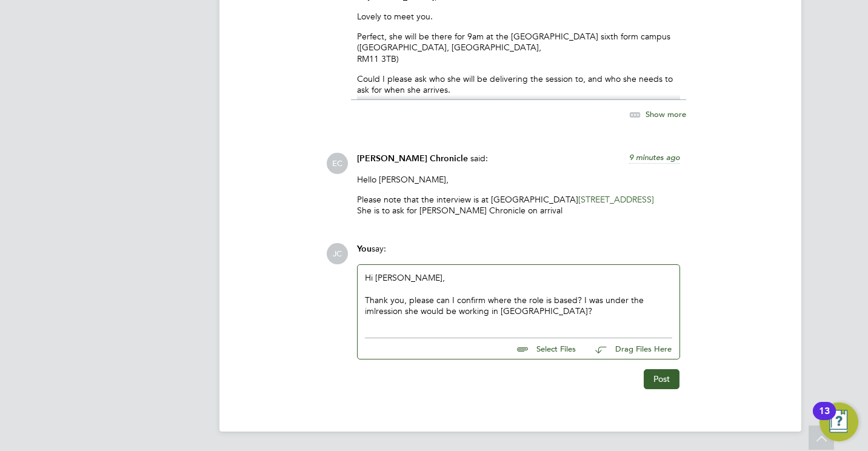 The height and width of the screenshot is (451, 868). Describe the element at coordinates (824, 419) in the screenshot. I see `div: 13` at that location.